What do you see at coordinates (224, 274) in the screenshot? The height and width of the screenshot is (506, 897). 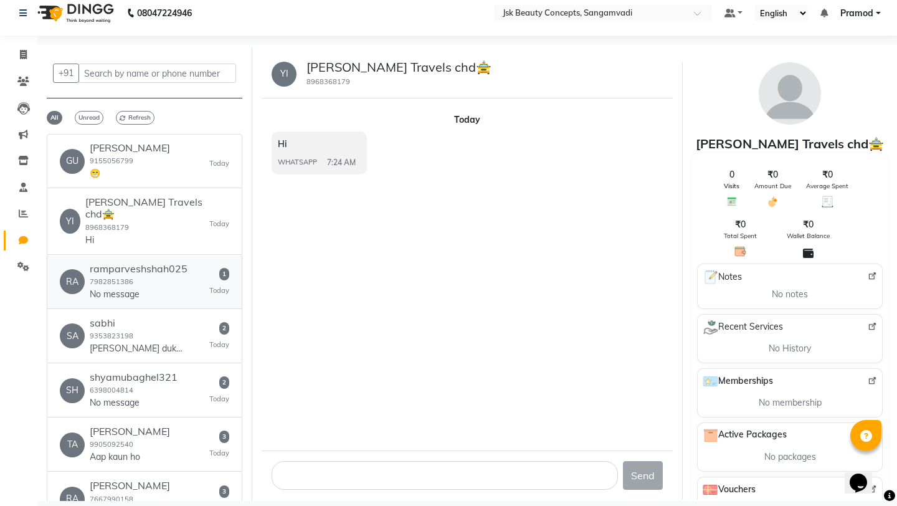 I see `span: 1` at bounding box center [224, 274].